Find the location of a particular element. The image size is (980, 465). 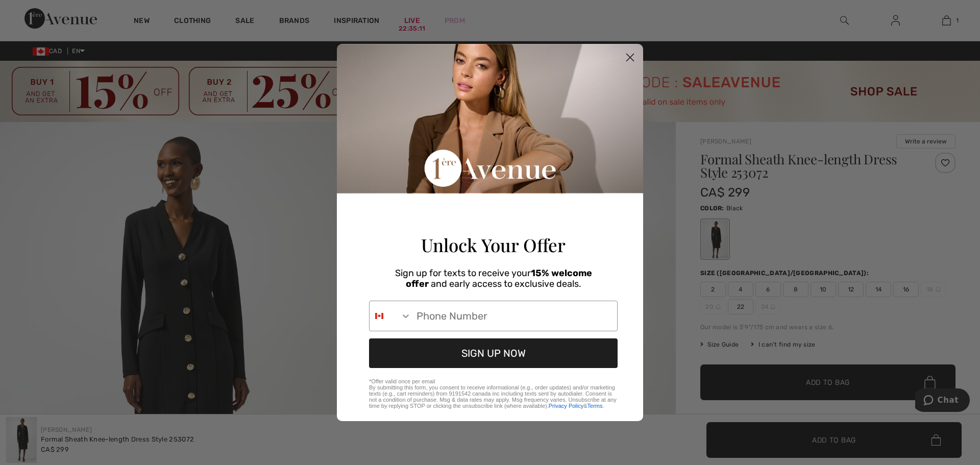

input: Phone Number is located at coordinates (514, 316).